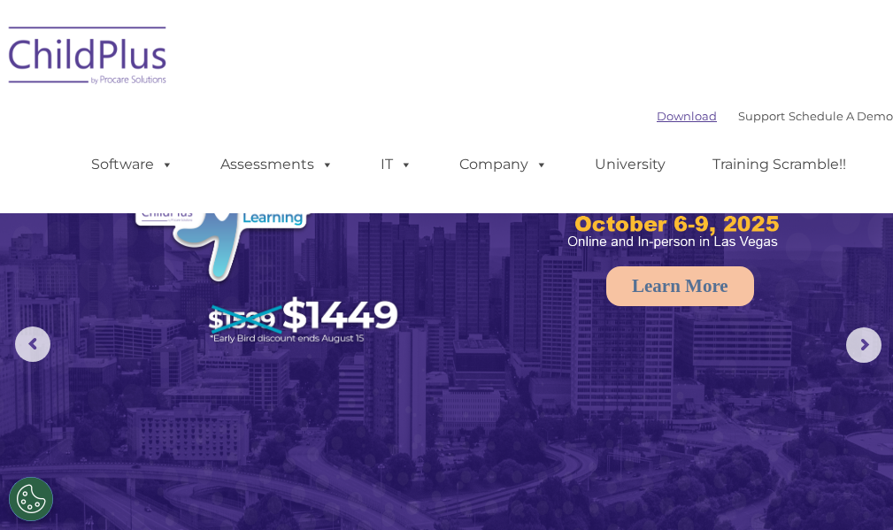 This screenshot has height=530, width=893. What do you see at coordinates (680, 286) in the screenshot?
I see `a: Learn More` at bounding box center [680, 286].